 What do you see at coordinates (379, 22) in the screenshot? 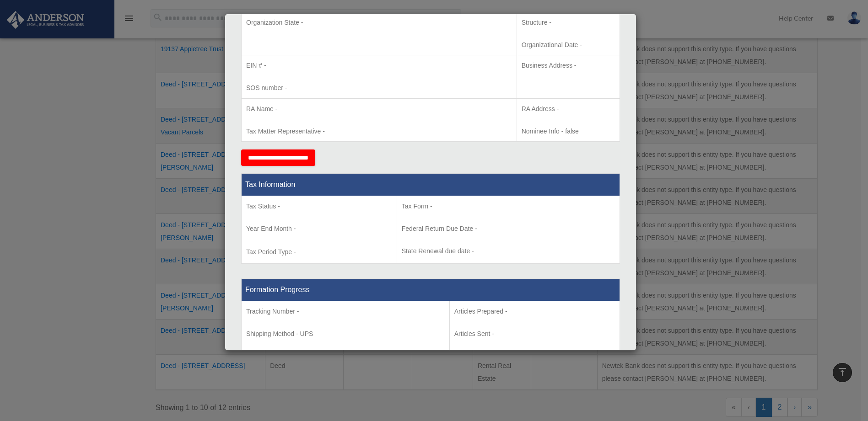
I see `p: Organization State -` at bounding box center [379, 22].